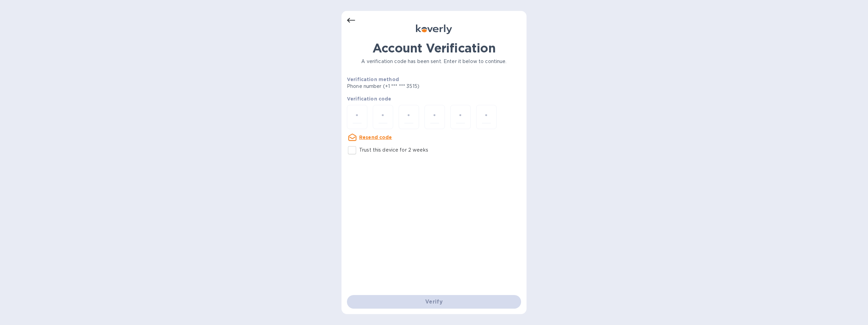 This screenshot has width=868, height=325. I want to click on p: A verification code has been sent. Enter it below to continue., so click(434, 62).